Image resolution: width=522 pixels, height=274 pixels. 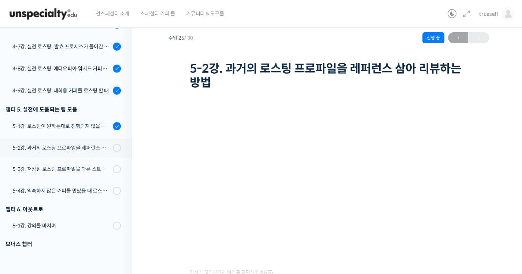 What do you see at coordinates (25, 222) in the screenshot?
I see `a: 홈` at bounding box center [25, 222].